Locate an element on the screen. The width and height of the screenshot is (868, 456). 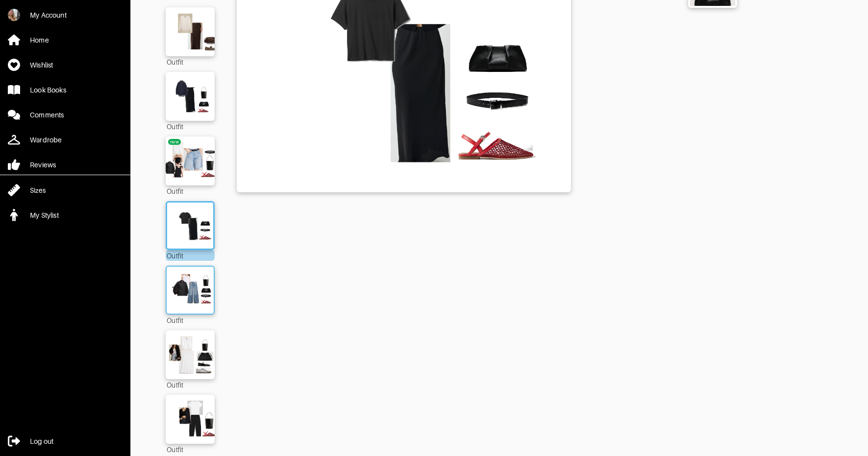
div: Reviews is located at coordinates (43, 165).